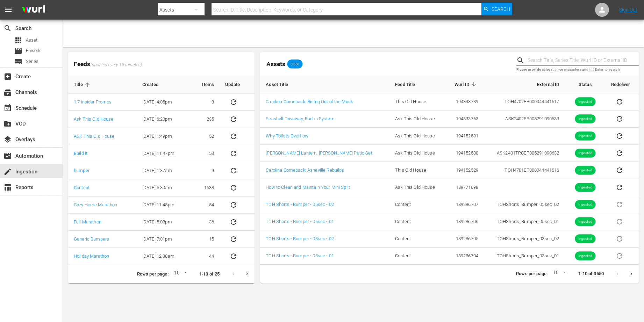 The width and height of the screenshot is (644, 322). Describe the element at coordinates (80, 153) in the screenshot. I see `a: Build It` at that location.